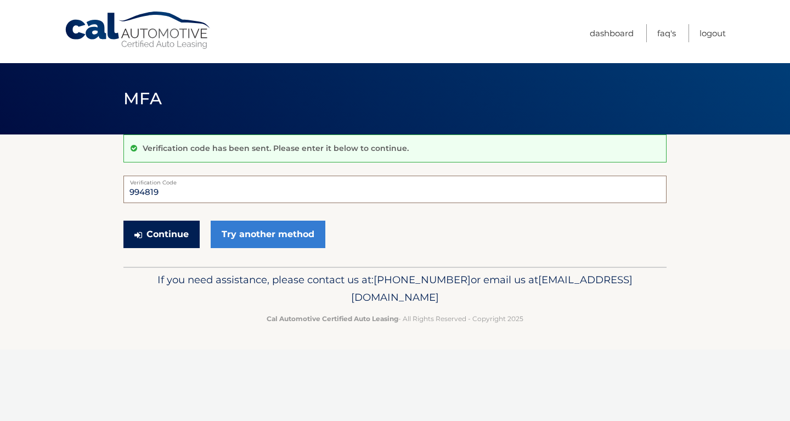 Image resolution: width=790 pixels, height=421 pixels. I want to click on p: If you need assistance, please contact us at: or email us at, so click(395, 289).